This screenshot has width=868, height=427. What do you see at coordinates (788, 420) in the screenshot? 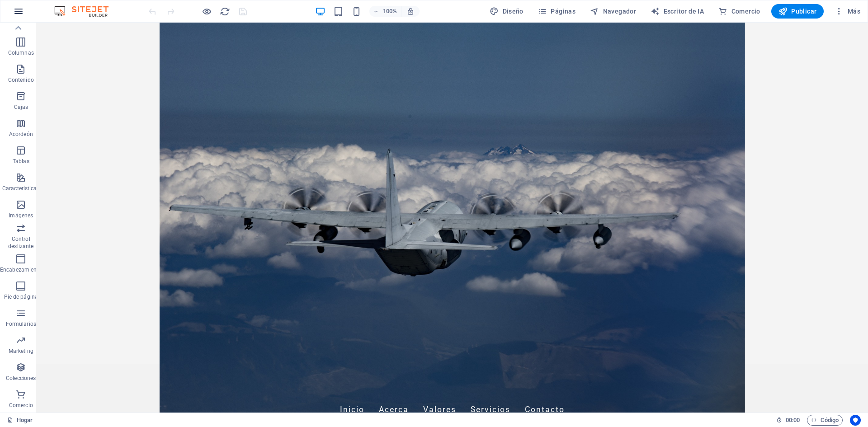
I see `h6: Tiempo de sesión` at bounding box center [788, 420].